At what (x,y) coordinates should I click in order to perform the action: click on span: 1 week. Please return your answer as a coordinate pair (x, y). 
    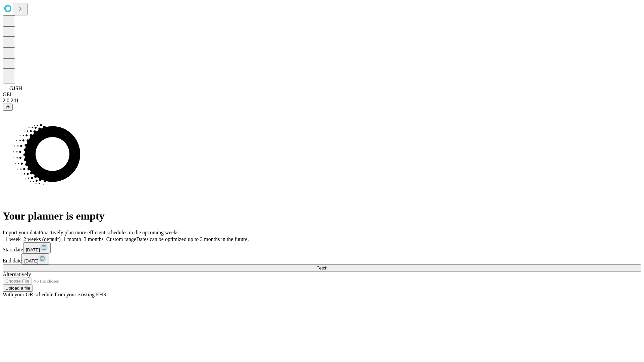
    Looking at the image, I should click on (13, 239).